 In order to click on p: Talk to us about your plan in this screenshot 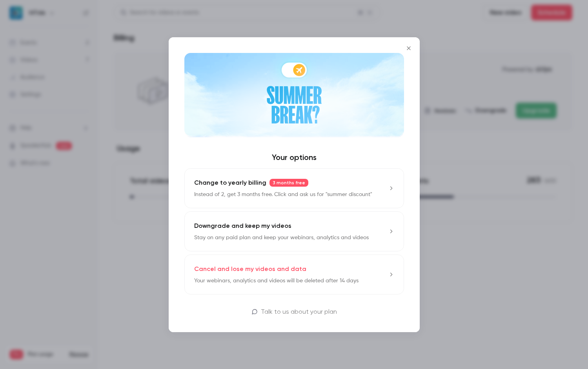, I will do `click(299, 312)`.